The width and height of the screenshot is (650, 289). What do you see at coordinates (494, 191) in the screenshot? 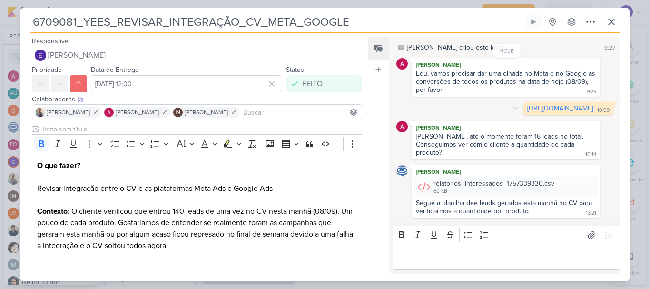
I see `div: 60 KB` at bounding box center [494, 191].